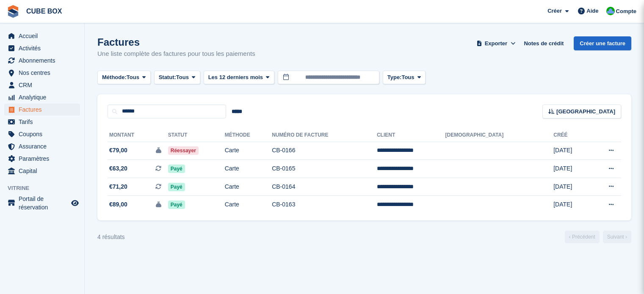 Image resolution: width=644 pixels, height=294 pixels. I want to click on a: Boutique d'aperçu, so click(75, 203).